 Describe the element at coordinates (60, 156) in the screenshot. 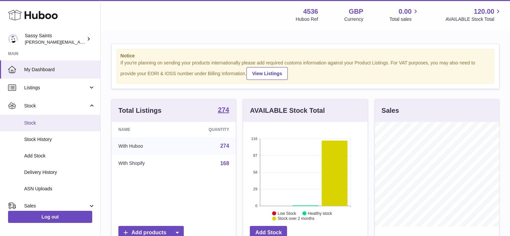

I see `span: Add Stock` at that location.